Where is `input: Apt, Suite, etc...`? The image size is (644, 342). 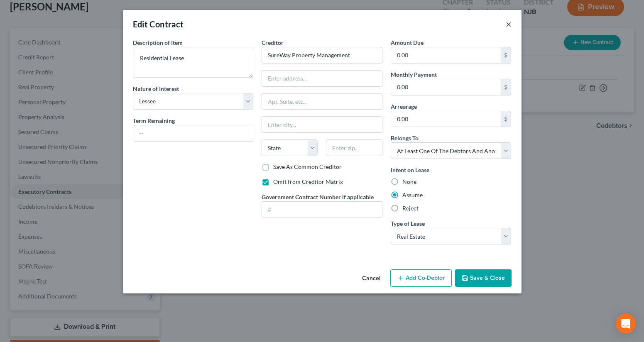
input: Apt, Suite, etc... is located at coordinates (322, 102).